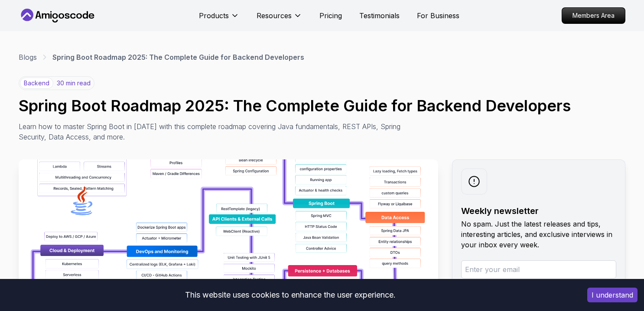 The image size is (644, 311). What do you see at coordinates (593, 16) in the screenshot?
I see `p: Members Area` at bounding box center [593, 16].